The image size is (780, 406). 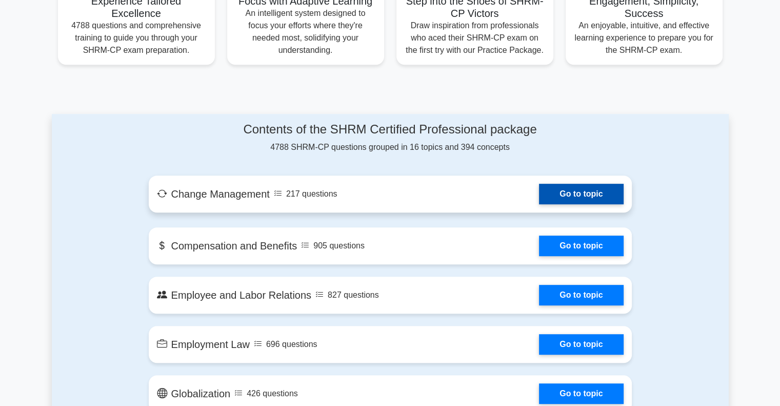 What do you see at coordinates (390, 137) in the screenshot?
I see `div: 4788 SHRM-CP questions grouped in 16 topics and 394 concepts` at bounding box center [390, 137].